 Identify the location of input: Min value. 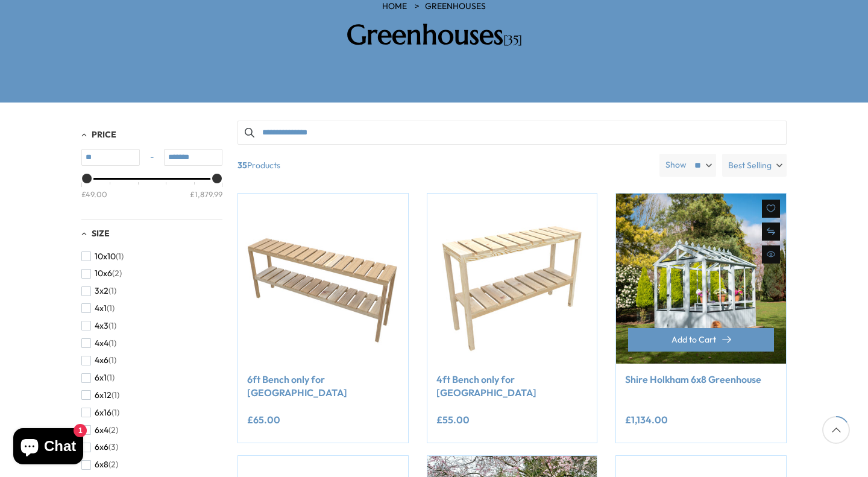
(110, 157).